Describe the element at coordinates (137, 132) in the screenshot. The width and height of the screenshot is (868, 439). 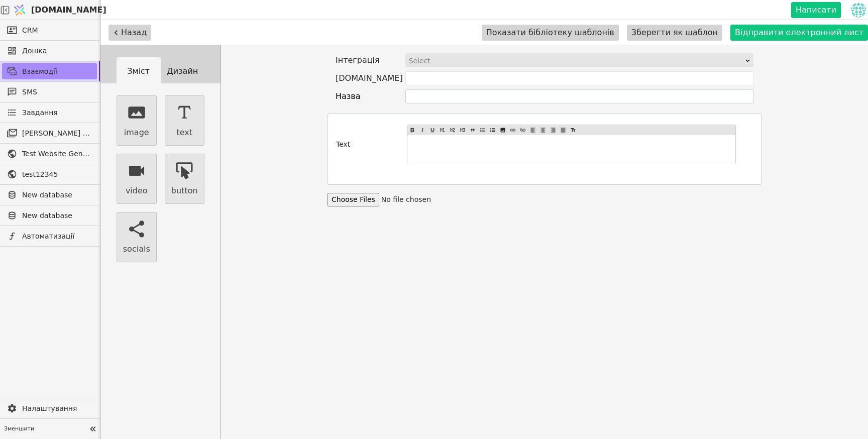
I see `div: image` at that location.